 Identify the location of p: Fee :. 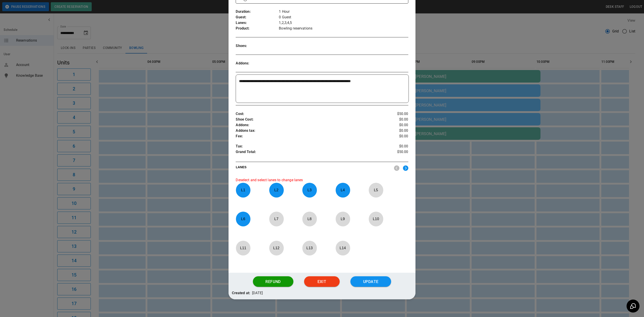
(307, 136).